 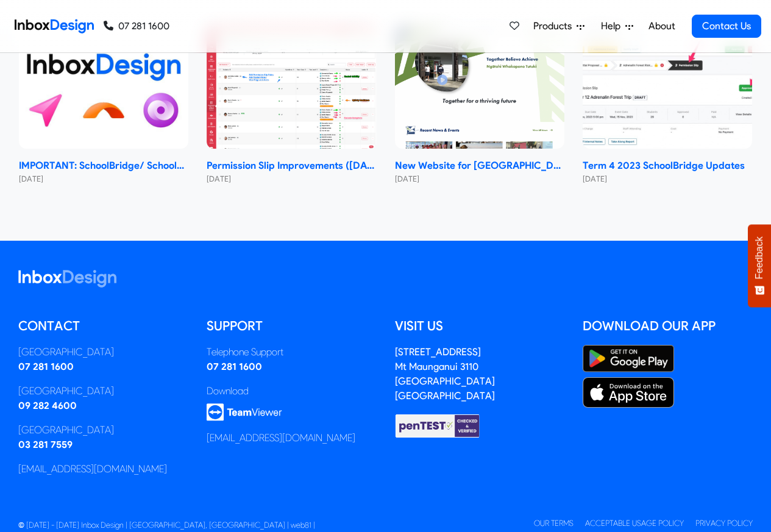 What do you see at coordinates (45, 444) in the screenshot?
I see `a: 03 281 7559` at bounding box center [45, 444].